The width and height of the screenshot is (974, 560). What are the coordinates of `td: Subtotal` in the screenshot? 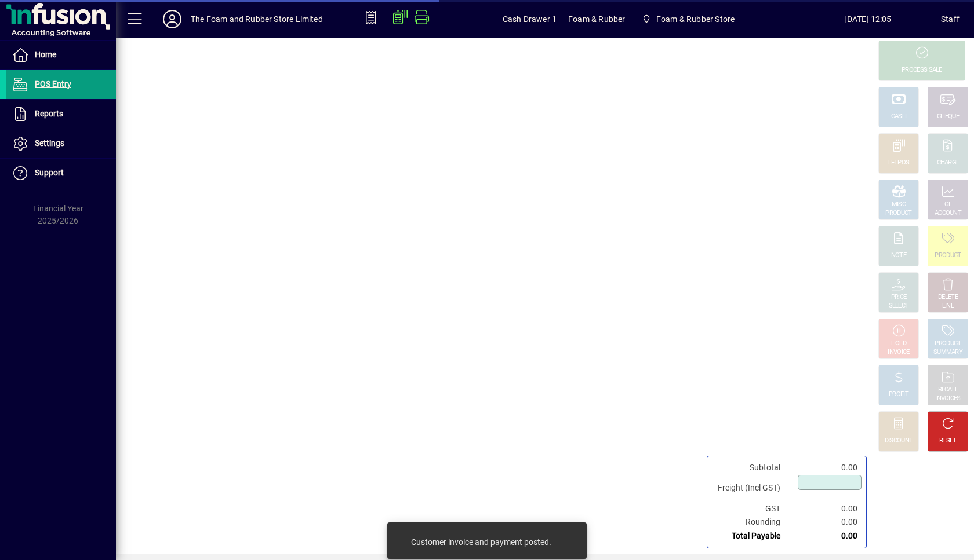 It's located at (752, 468).